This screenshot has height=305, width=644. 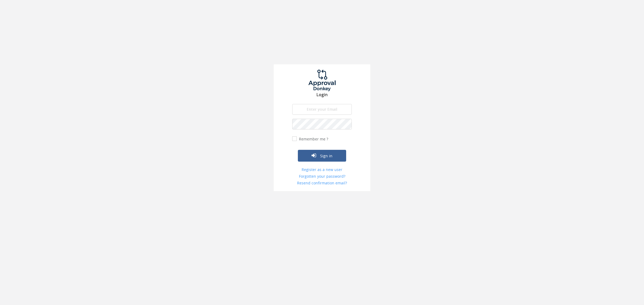 What do you see at coordinates (322, 177) in the screenshot?
I see `a: Forgotten your password?` at bounding box center [322, 177].